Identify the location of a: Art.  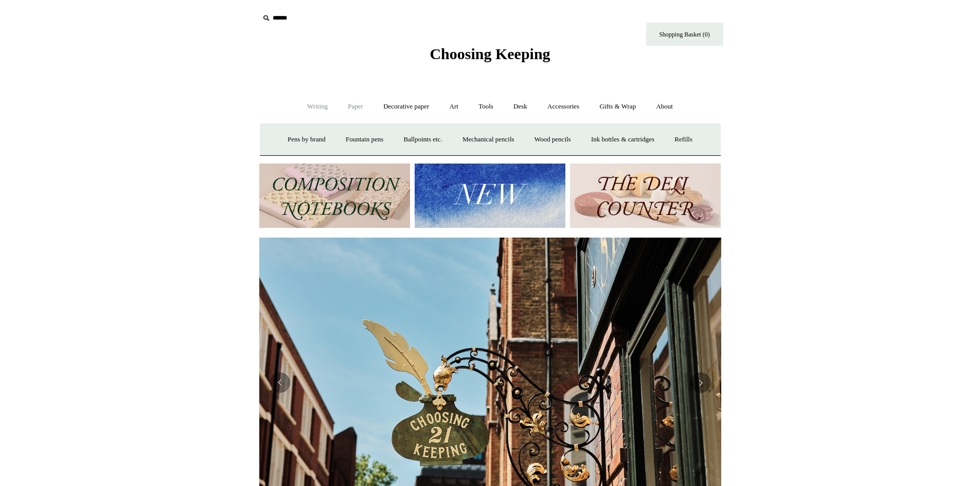
(454, 106).